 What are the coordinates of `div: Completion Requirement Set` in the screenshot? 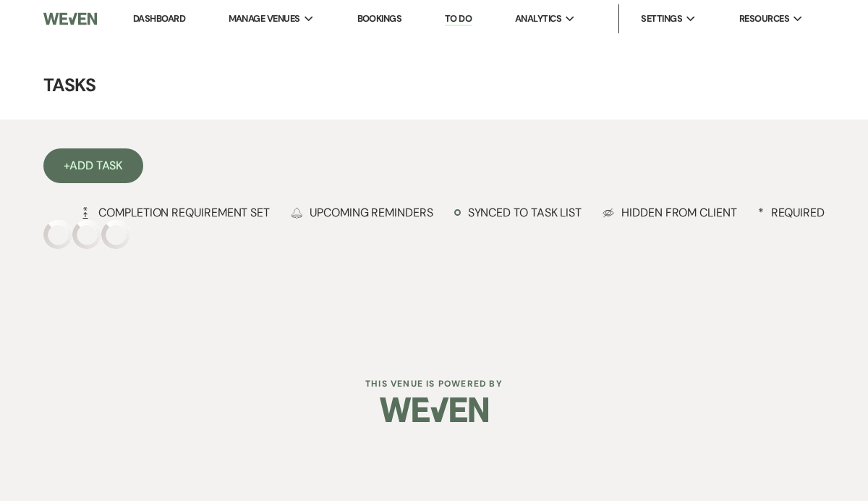 It's located at (174, 212).